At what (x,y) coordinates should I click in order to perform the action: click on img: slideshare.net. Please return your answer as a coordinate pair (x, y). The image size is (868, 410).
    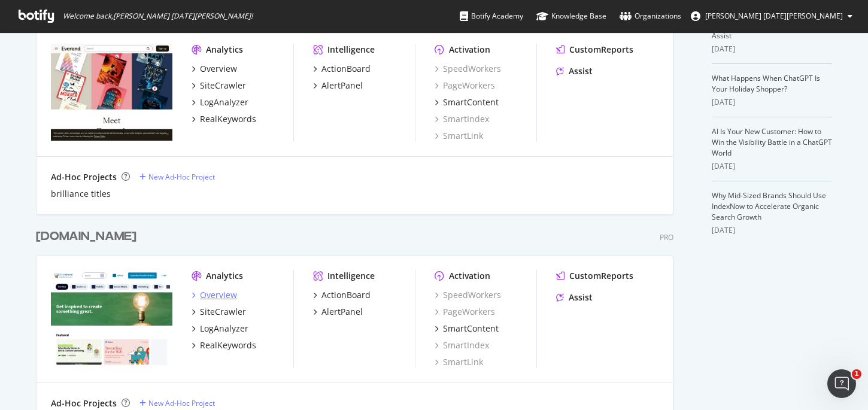
    Looking at the image, I should click on (111, 318).